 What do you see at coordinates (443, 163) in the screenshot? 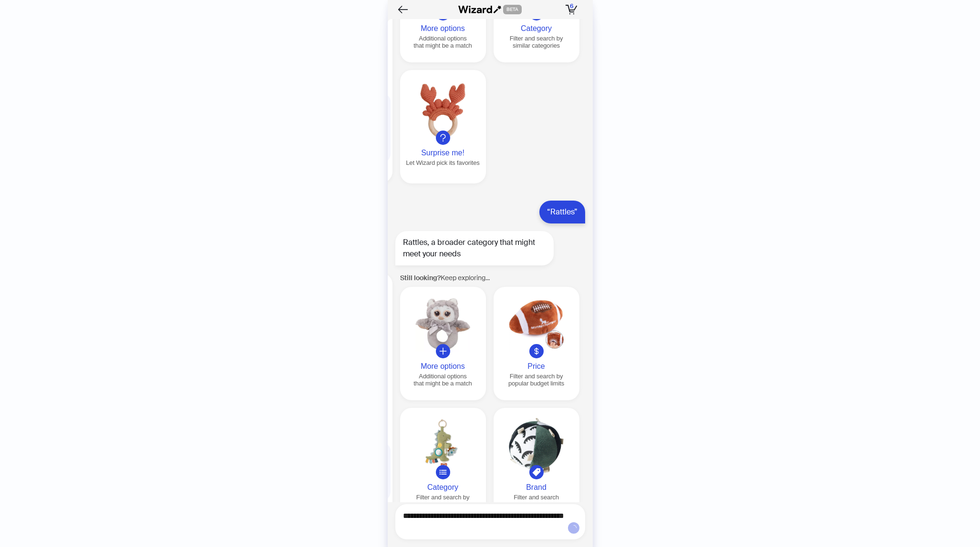
I see `div: Let Wizard pick its favorites` at bounding box center [443, 163].